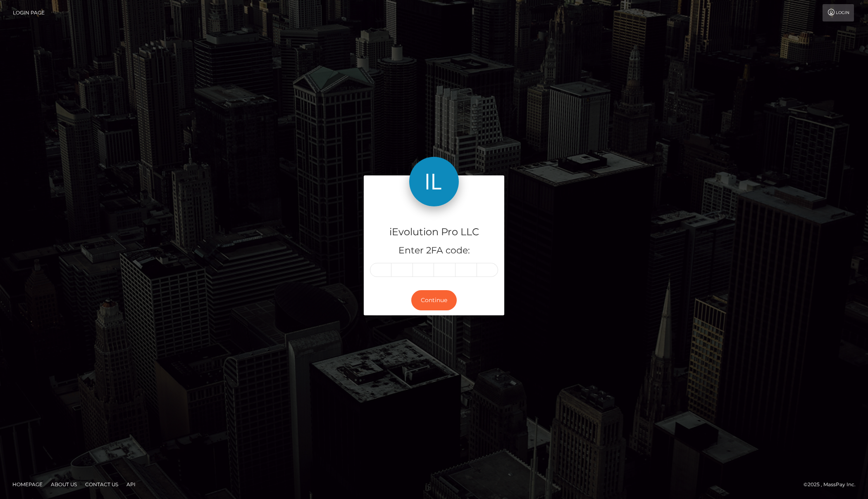  I want to click on button: Continue, so click(434, 301).